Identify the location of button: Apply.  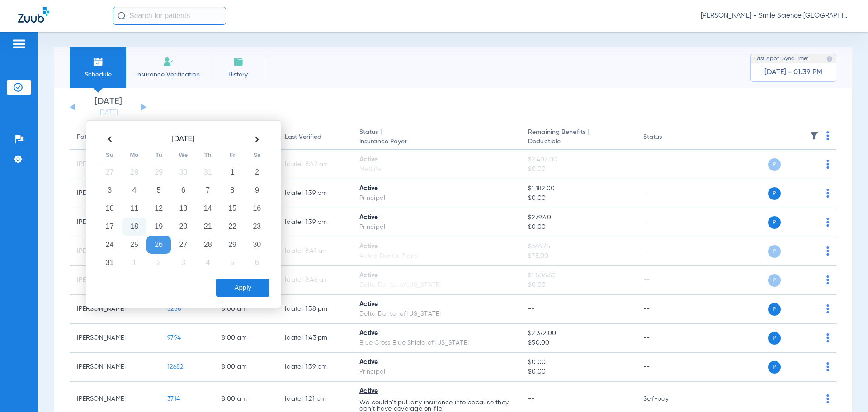
(243, 288).